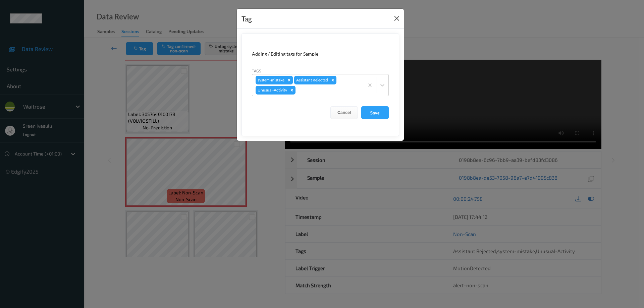 The height and width of the screenshot is (308, 644). Describe the element at coordinates (292, 90) in the screenshot. I see `div: Remove Unusual-Activity` at that location.